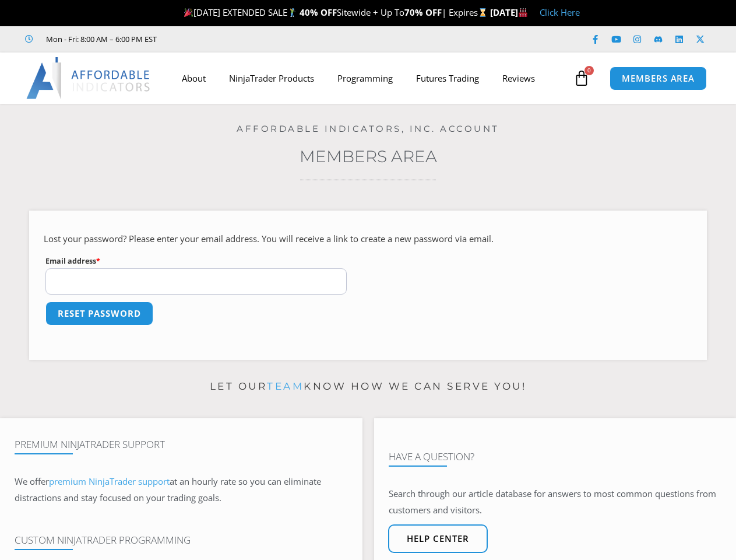 Image resolution: width=736 pixels, height=560 pixels. I want to click on span: Mon - Fri: 8:00 AM – 6:00 PM EST, so click(99, 39).